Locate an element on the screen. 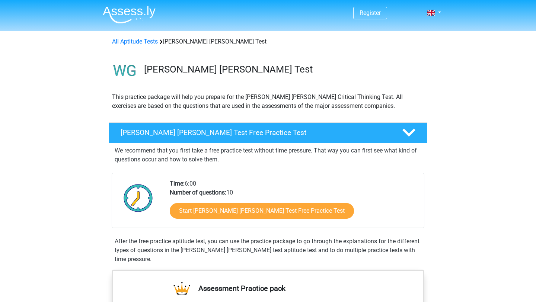 The width and height of the screenshot is (536, 302). div: After the free practice aptitude test, you can use the practice package to go through the explana... is located at coordinates (268, 251).